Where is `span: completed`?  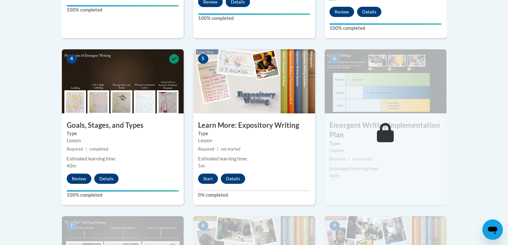
span: completed is located at coordinates (99, 149).